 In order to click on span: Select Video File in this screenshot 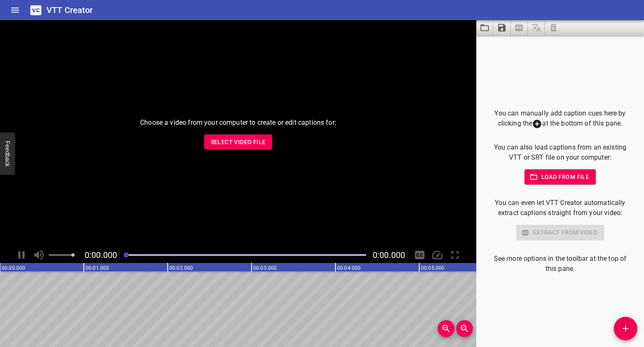, I will do `click(238, 142)`.